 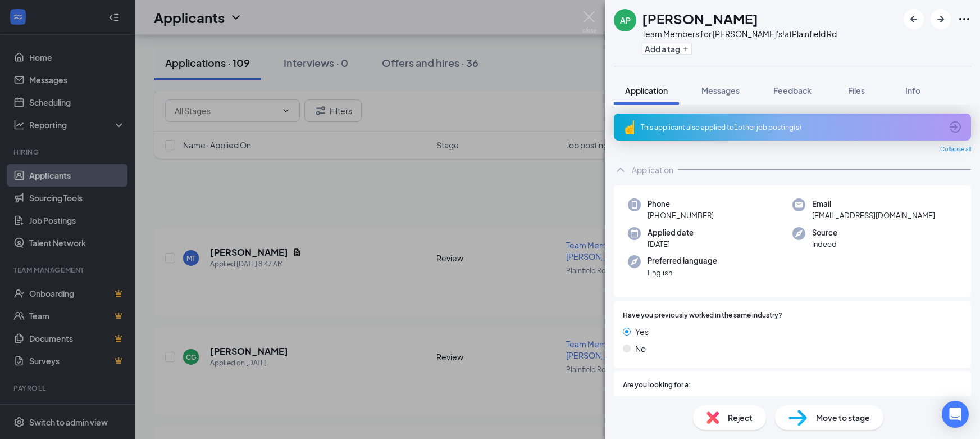 I want to click on span: Indeed, so click(x=825, y=244).